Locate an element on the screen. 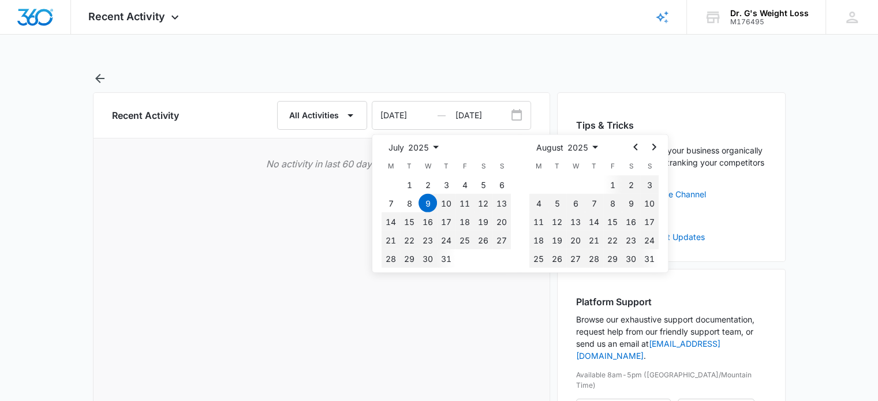  button: Saturday, August 2nd, 2025, selected is located at coordinates (631, 185).